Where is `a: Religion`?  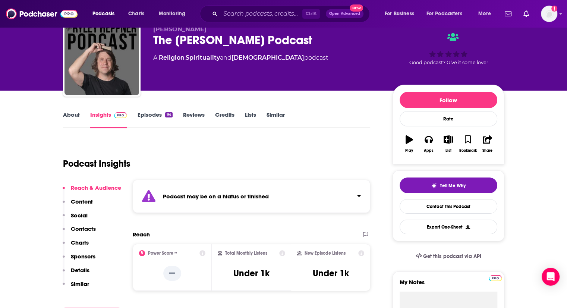 a: Religion is located at coordinates (171, 57).